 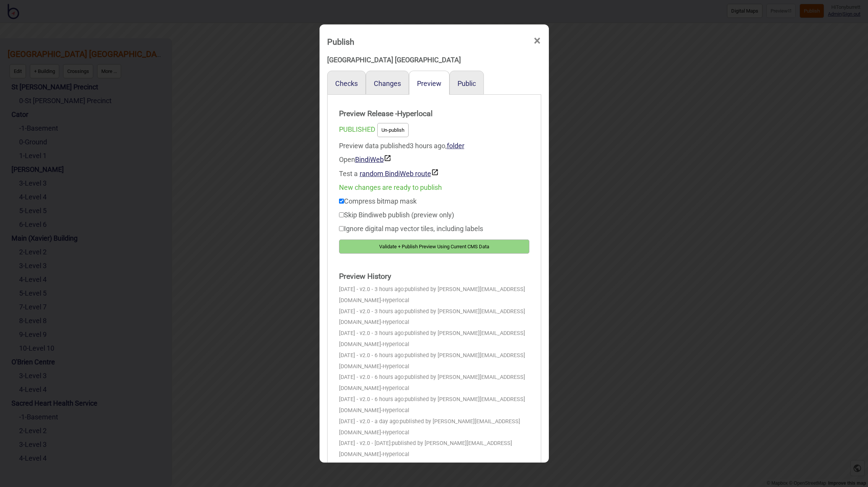 I want to click on button: Changes, so click(x=387, y=83).